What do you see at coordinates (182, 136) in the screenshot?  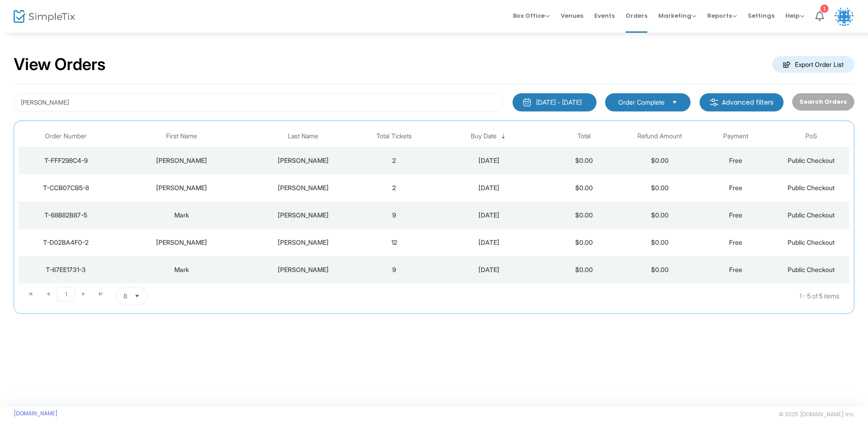 I see `span: First Name` at bounding box center [182, 136].